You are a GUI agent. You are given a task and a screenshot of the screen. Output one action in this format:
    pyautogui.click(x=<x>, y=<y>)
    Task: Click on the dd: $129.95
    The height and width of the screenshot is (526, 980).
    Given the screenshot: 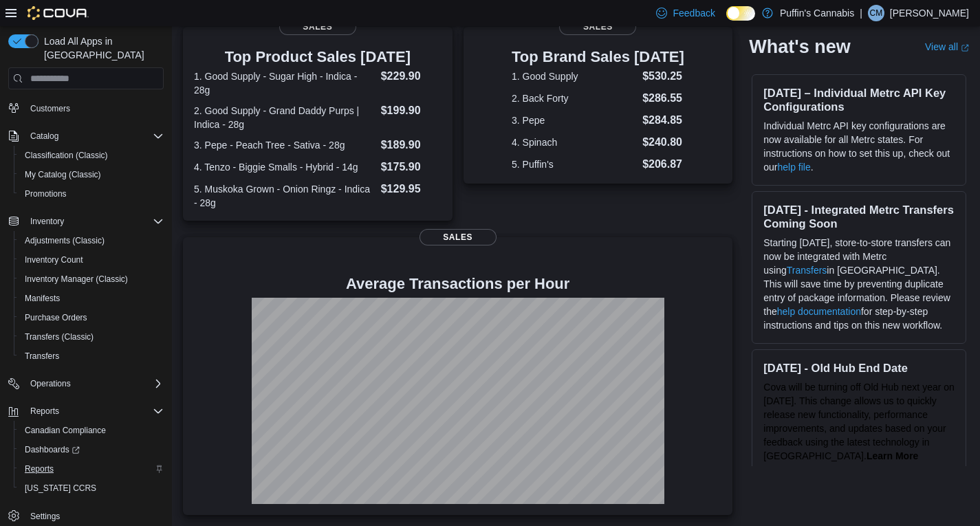 What is the action you would take?
    pyautogui.click(x=412, y=190)
    